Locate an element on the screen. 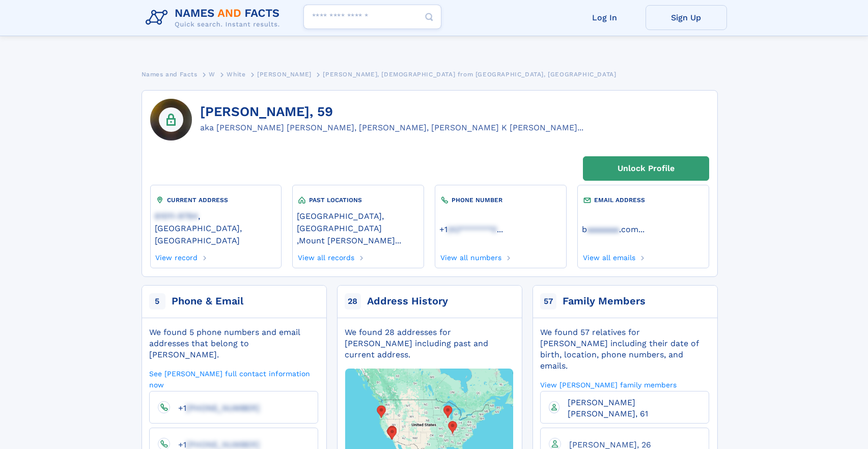 Image resolution: width=868 pixels, height=449 pixels. span: 57 is located at coordinates (548, 301).